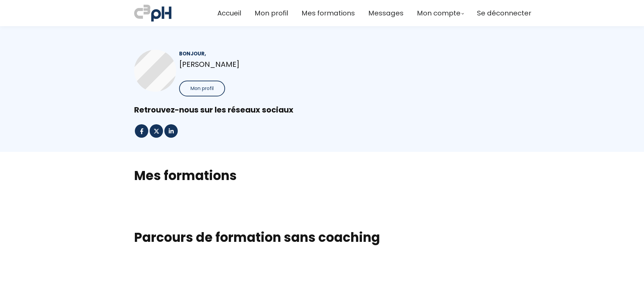  I want to click on a: Mon profil, so click(271, 13).